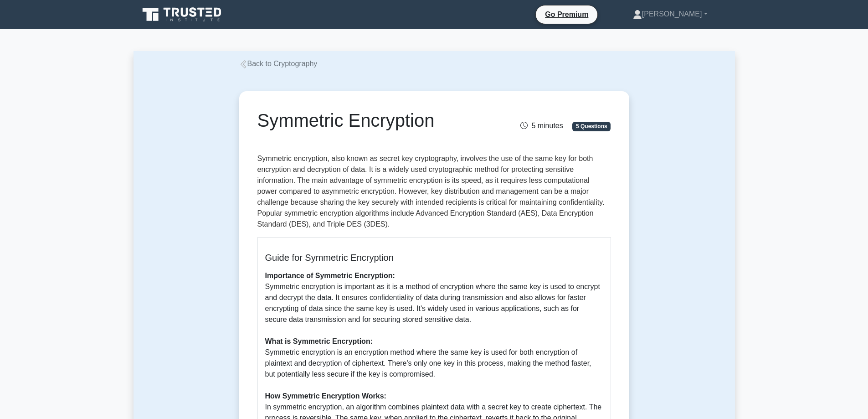  What do you see at coordinates (278, 63) in the screenshot?
I see `a: Back to Cryptography` at bounding box center [278, 63].